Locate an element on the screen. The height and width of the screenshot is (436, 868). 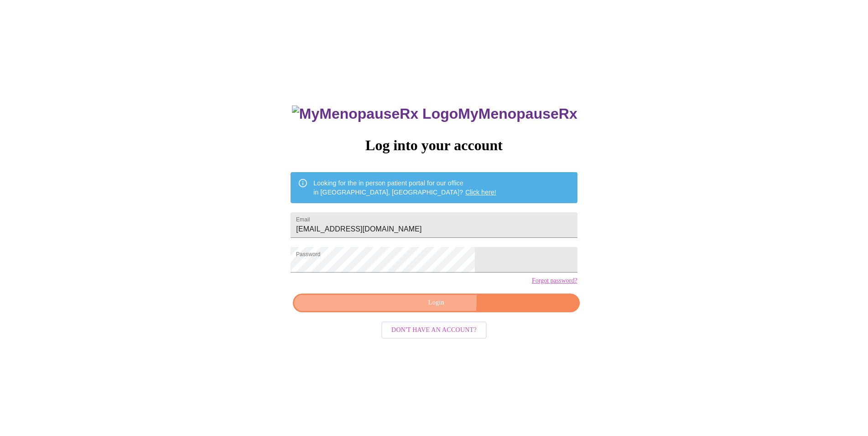
img: MyMenopauseRx Logo is located at coordinates (375, 114).